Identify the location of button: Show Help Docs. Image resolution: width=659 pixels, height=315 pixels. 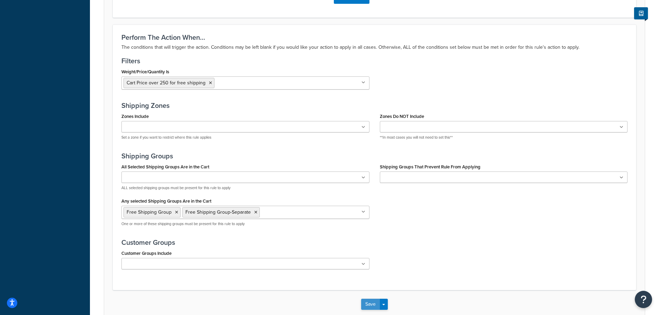
(641, 13).